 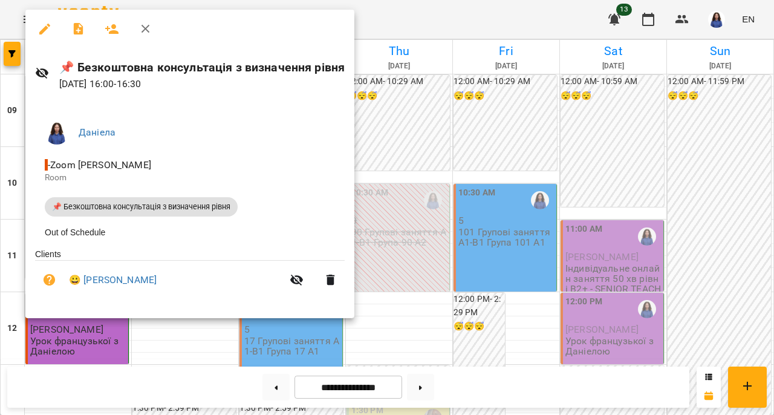 What do you see at coordinates (202, 67) in the screenshot?
I see `h6: 📌 Безкоштовна консультація з визначення рівня` at bounding box center [202, 67].